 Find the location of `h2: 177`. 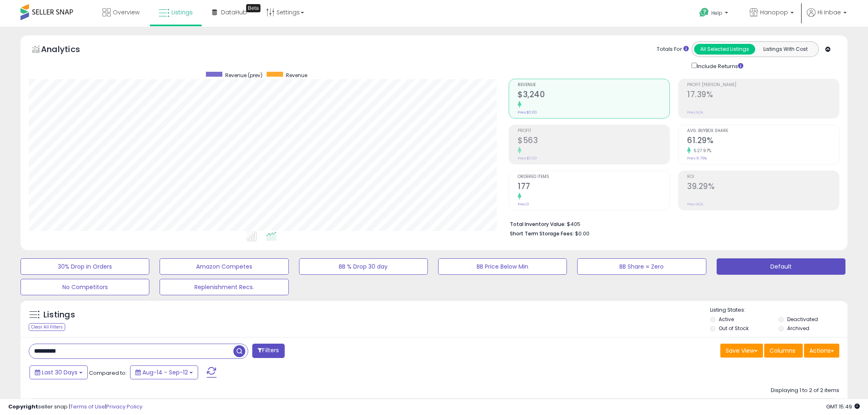

h2: 177 is located at coordinates (593, 187).